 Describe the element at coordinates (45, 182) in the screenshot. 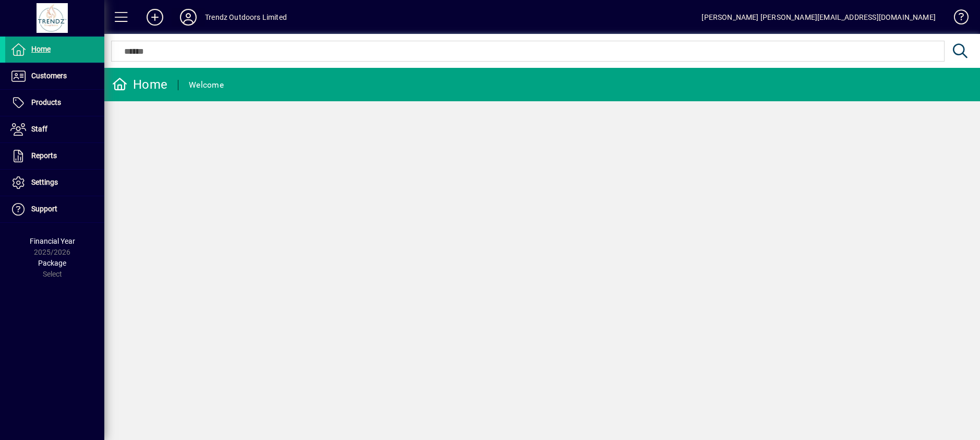

I see `span: Settings` at that location.